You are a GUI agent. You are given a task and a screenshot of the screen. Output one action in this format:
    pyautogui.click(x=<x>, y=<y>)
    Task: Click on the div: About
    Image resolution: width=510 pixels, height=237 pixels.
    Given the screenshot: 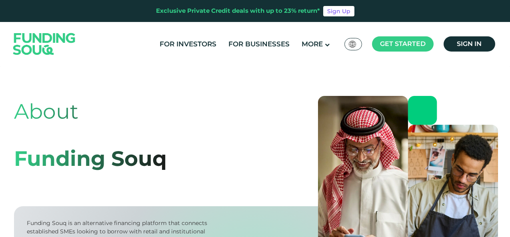 What is the action you would take?
    pyautogui.click(x=90, y=112)
    